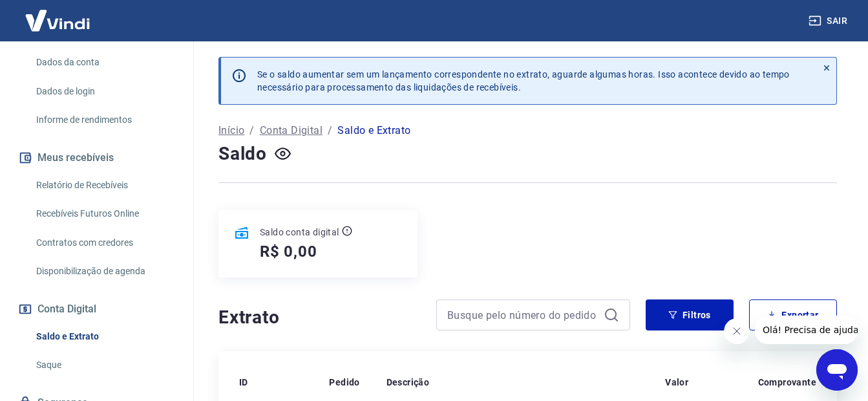 The height and width of the screenshot is (401, 868). What do you see at coordinates (104, 120) in the screenshot?
I see `a: Informe de rendimentos` at bounding box center [104, 120].